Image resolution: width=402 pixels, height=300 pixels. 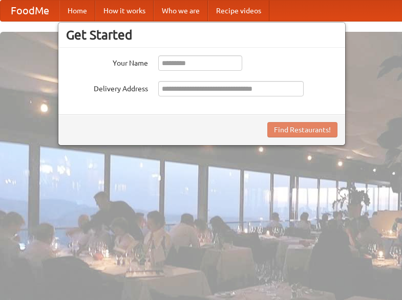 I want to click on a: Recipe videos, so click(x=239, y=11).